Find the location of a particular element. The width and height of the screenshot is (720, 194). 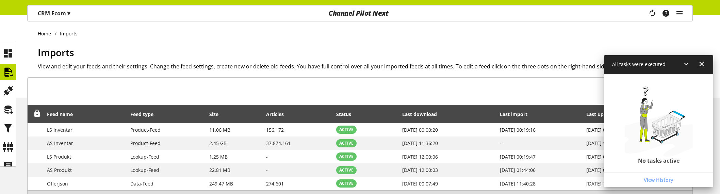

h2: View and edit your feeds and their settings. Change the feed settings, create new or delete old f... is located at coordinates (365, 66).